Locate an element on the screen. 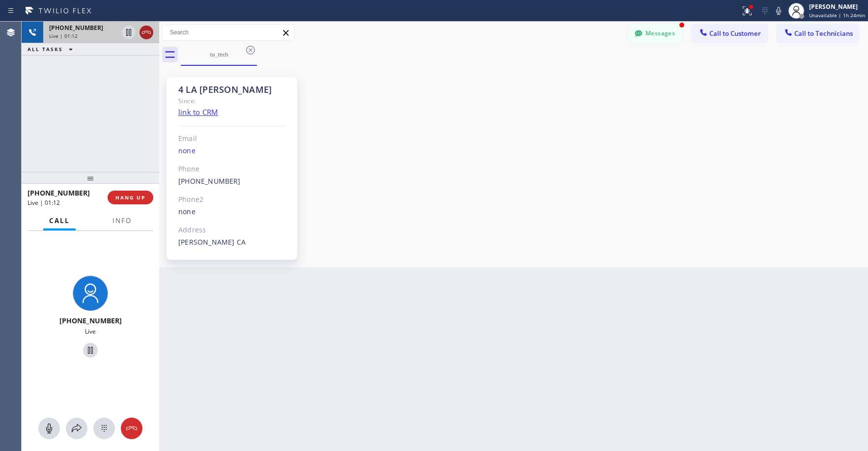 The height and width of the screenshot is (451, 868). button: Call to Technicians is located at coordinates (817, 33).